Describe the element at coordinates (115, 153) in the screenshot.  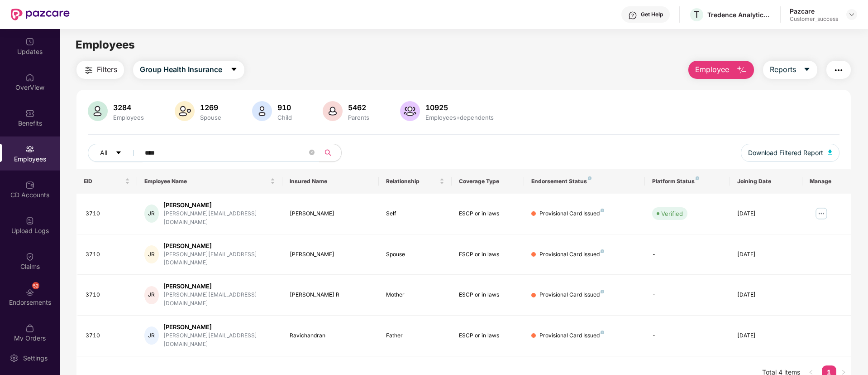
I see `button: Allcaret-down` at that location.